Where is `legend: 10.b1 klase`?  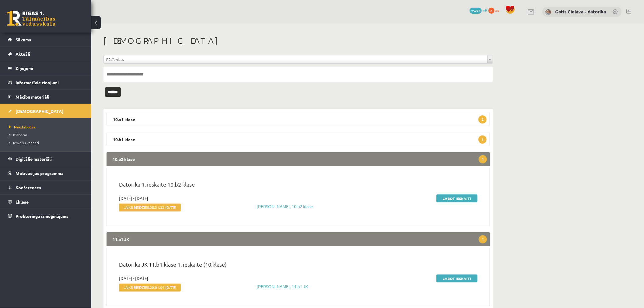
legend: 10.b1 klase is located at coordinates (298, 139).